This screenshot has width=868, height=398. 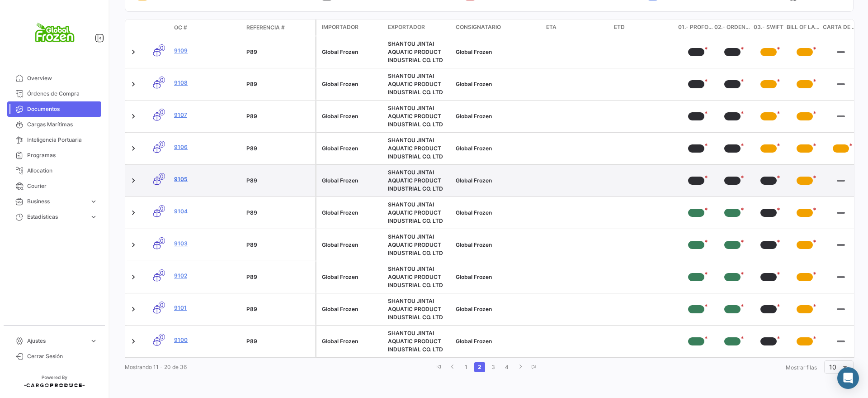 What do you see at coordinates (452, 367) in the screenshot?
I see `a: go to previous page` at bounding box center [452, 367].